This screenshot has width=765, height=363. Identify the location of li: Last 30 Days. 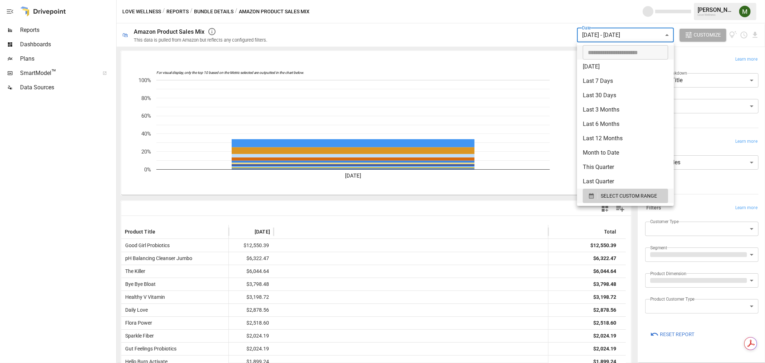
(625, 95).